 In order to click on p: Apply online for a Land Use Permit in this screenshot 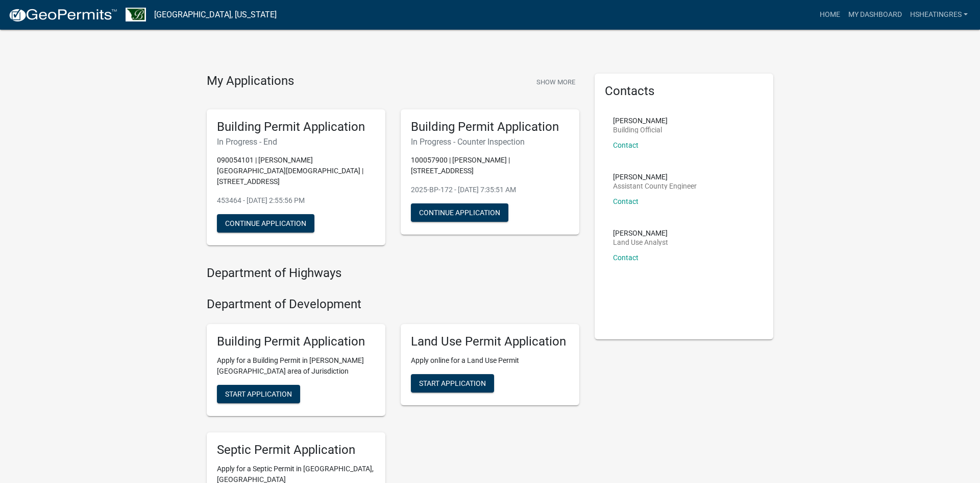, I will do `click(490, 360)`.